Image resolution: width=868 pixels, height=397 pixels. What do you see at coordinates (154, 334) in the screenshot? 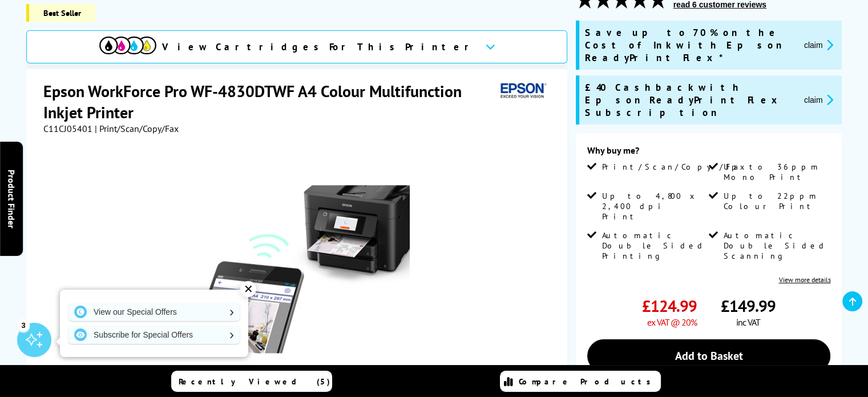
I see `a: Subscribe for Special Offers` at bounding box center [154, 334].